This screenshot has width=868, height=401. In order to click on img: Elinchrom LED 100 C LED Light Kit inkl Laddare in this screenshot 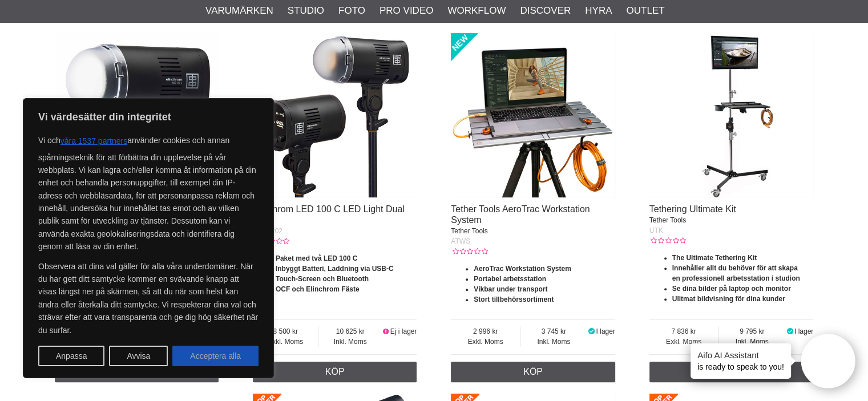, I will do `click(137, 115)`.